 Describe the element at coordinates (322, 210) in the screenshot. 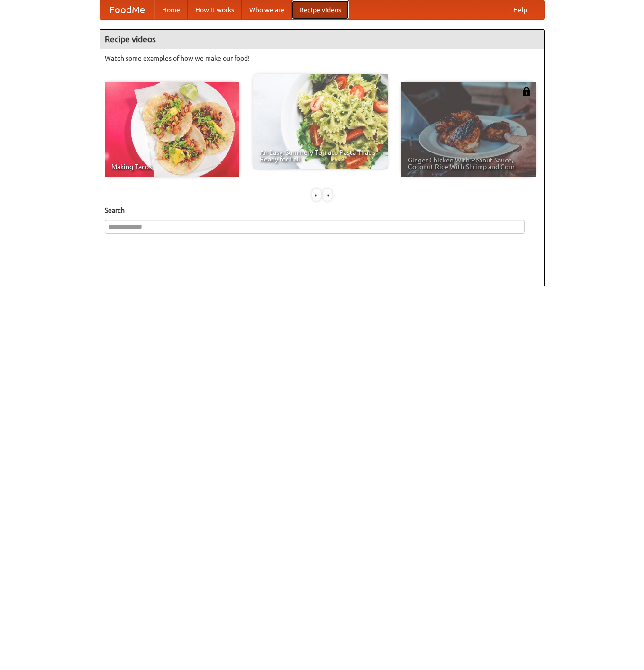

I see `h5: Search` at that location.